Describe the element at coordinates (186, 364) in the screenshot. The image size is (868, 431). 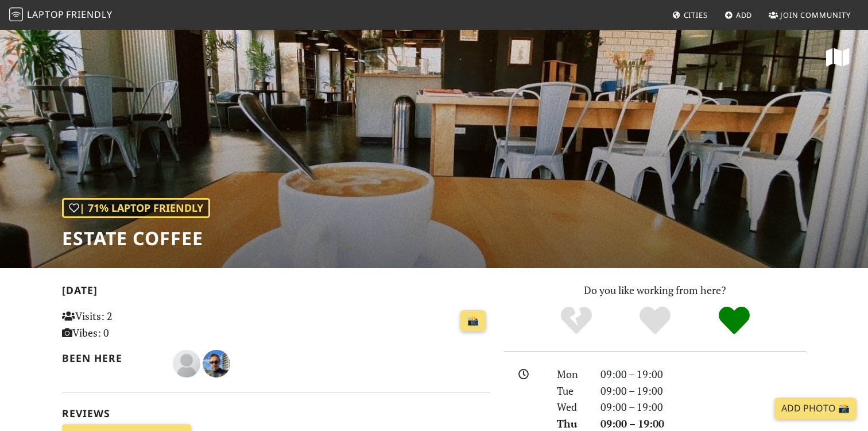
I see `img: blank-535327c66bd565773addf3077783bbfce4b00ec00e9fd257753287c682c7fa38.png` at that location.